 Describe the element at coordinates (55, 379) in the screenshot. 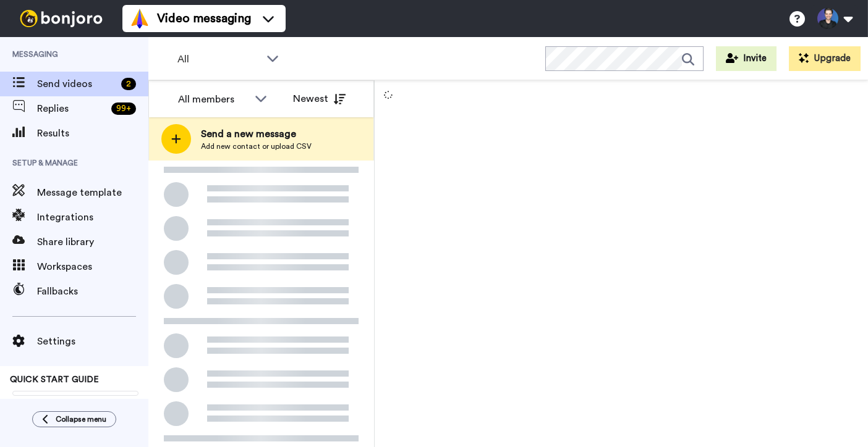

I see `span: QUICK START GUIDE` at that location.